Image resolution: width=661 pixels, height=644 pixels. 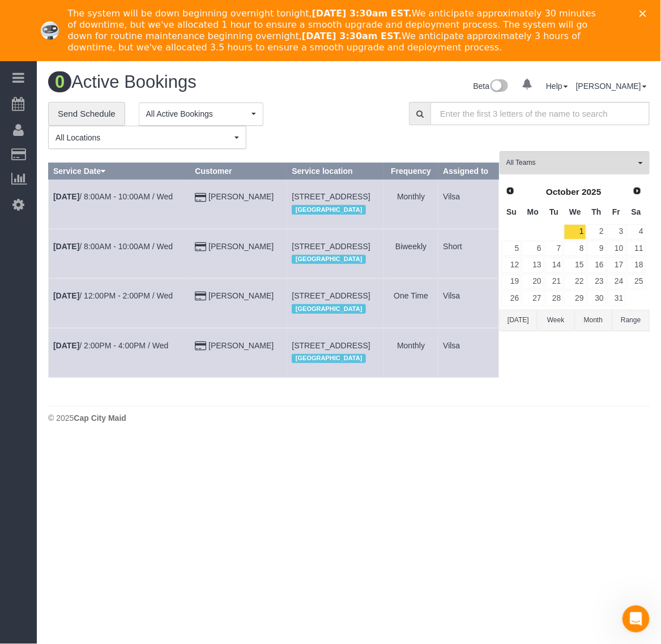 What do you see at coordinates (511, 248) in the screenshot?
I see `a: 5` at bounding box center [511, 248].